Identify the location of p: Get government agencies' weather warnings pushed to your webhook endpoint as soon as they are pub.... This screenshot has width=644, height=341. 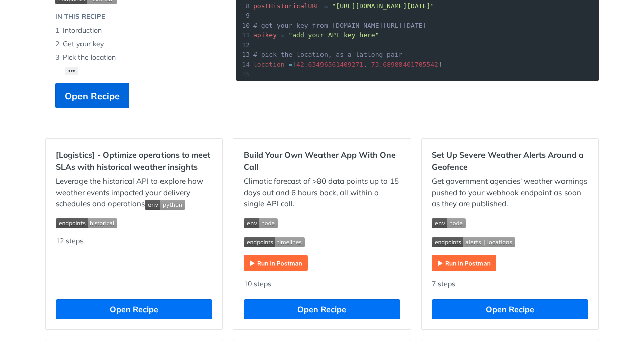
(509, 192).